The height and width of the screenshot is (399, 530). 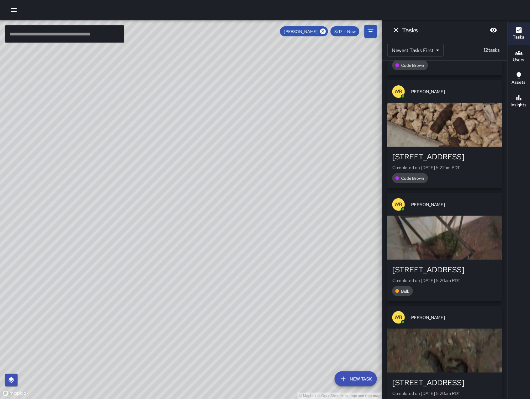 What do you see at coordinates (492, 50) in the screenshot?
I see `p: 12 tasks` at bounding box center [492, 50].